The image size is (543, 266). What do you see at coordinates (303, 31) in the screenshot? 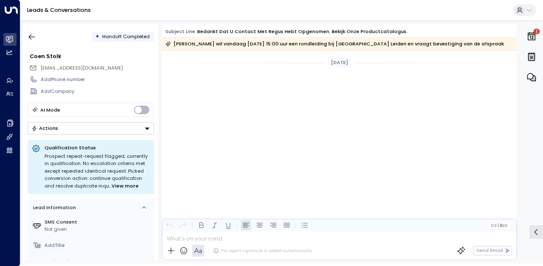
I see `div: Bedankt dat u contact met Regus hebt opgenomen. Bekijk onze productcatalogus.` at bounding box center [303, 31].